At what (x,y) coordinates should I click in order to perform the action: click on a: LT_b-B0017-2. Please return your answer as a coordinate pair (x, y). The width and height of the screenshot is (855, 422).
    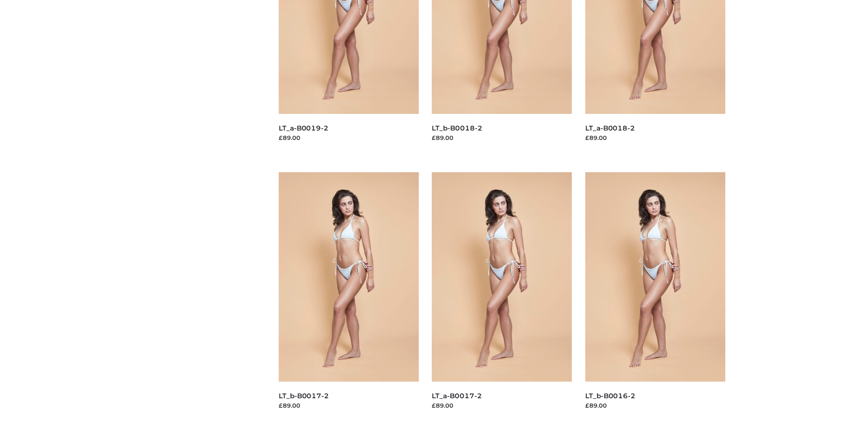
    Looking at the image, I should click on (304, 396).